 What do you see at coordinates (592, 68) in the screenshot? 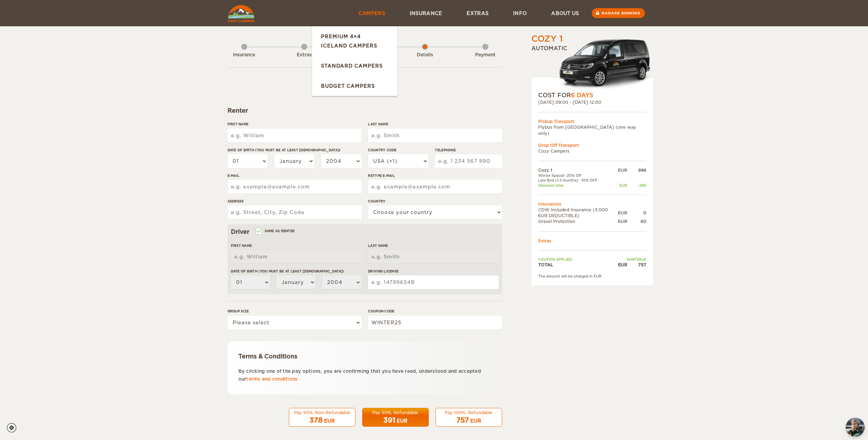
I see `div: Automatic` at bounding box center [592, 68].